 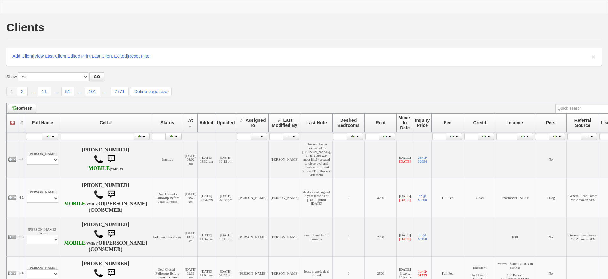 What do you see at coordinates (206, 123) in the screenshot?
I see `span: Added` at bounding box center [206, 123].